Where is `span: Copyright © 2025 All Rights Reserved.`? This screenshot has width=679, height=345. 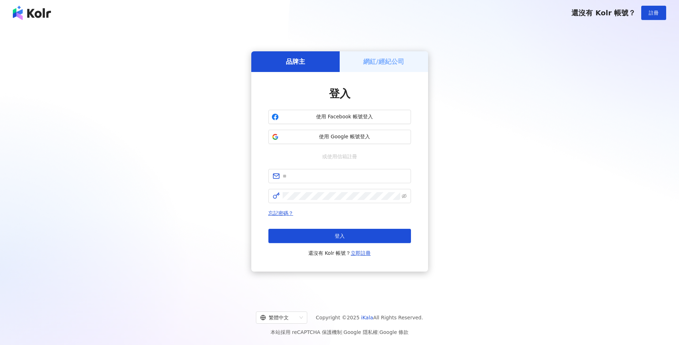 span: Copyright © 2025 All Rights Reserved. is located at coordinates (369, 318).